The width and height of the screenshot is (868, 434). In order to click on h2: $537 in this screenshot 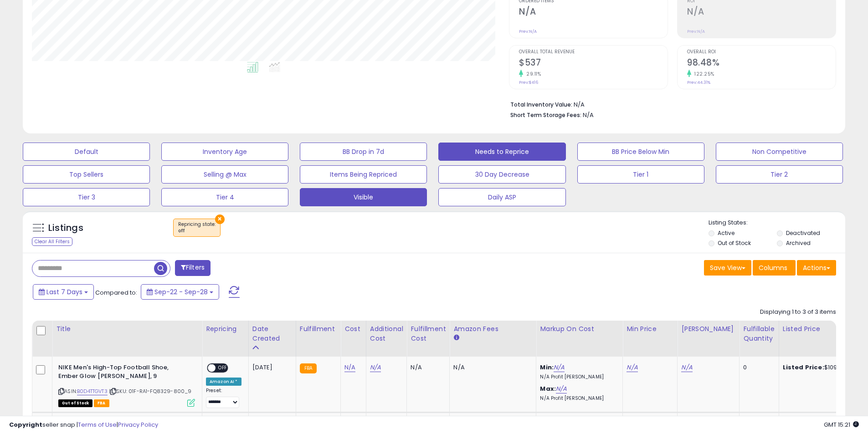, I will do `click(593, 63)`.